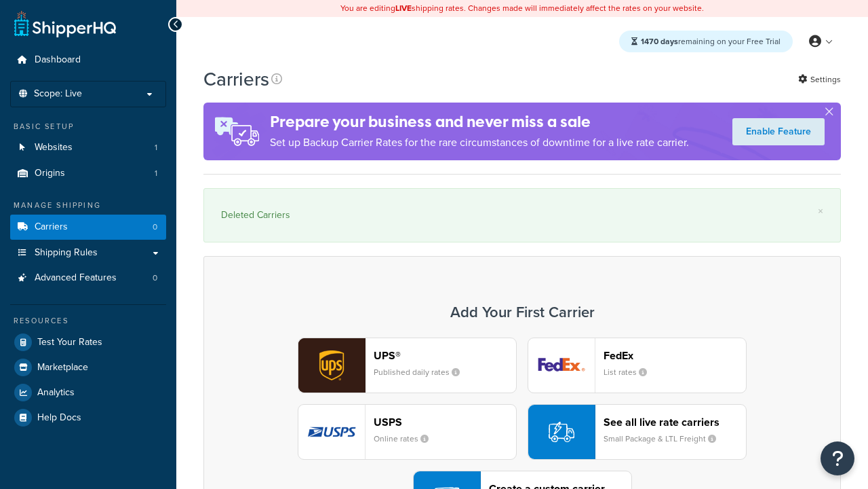  Describe the element at coordinates (88, 227) in the screenshot. I see `a: Carriers 0` at that location.